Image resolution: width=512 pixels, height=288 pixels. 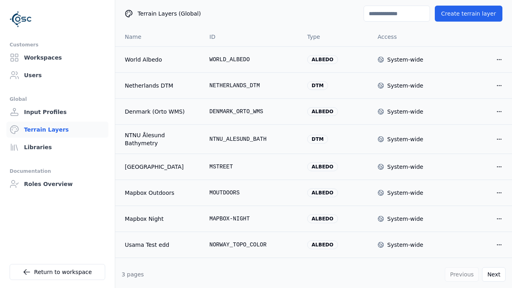 What do you see at coordinates (252, 245) in the screenshot?
I see `div: NORWAY_TOPO_COLOR` at bounding box center [252, 245].